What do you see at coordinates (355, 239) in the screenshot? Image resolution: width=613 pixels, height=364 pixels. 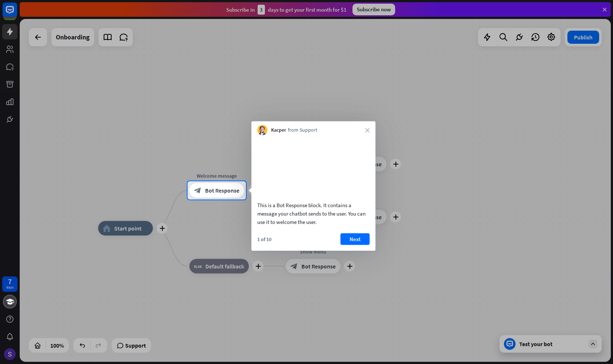 I see `button: Next` at bounding box center [355, 239].